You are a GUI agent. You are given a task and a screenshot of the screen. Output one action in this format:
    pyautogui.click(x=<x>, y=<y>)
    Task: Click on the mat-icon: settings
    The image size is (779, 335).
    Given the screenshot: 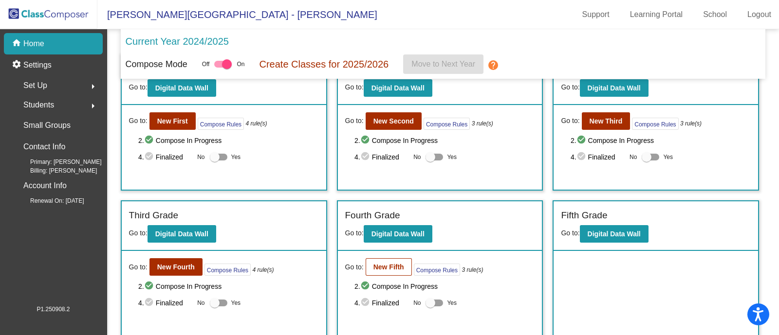 What is the action you would take?
    pyautogui.click(x=18, y=65)
    